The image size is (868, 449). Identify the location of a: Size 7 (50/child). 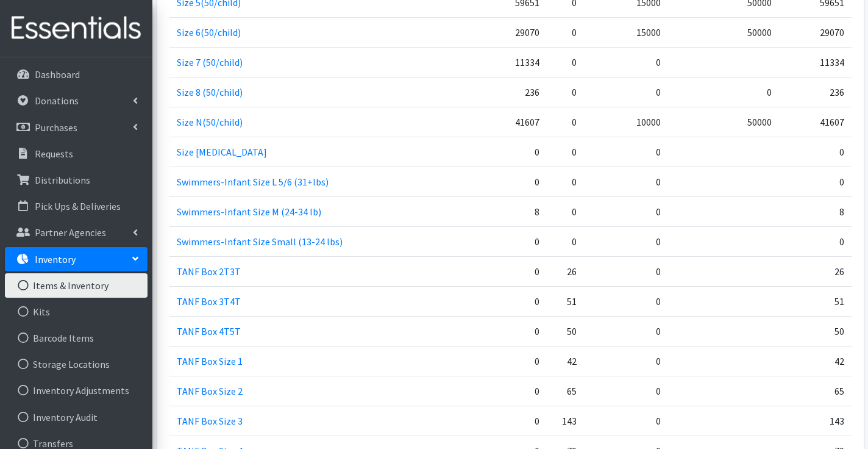
(210, 62).